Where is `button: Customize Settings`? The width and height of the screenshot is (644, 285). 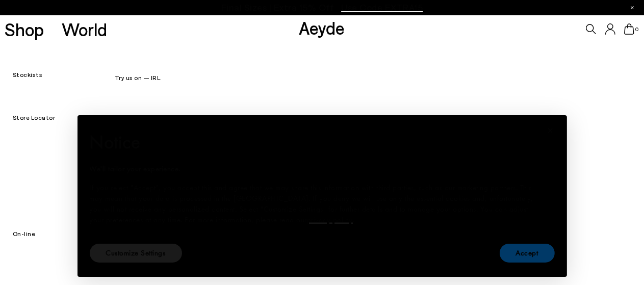 button: Customize Settings is located at coordinates (135, 253).